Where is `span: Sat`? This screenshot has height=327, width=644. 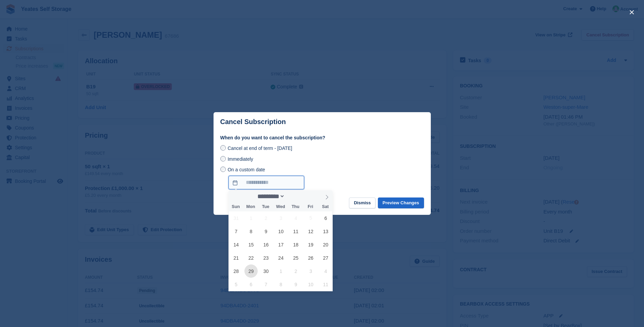 span: Sat is located at coordinates (325, 207).